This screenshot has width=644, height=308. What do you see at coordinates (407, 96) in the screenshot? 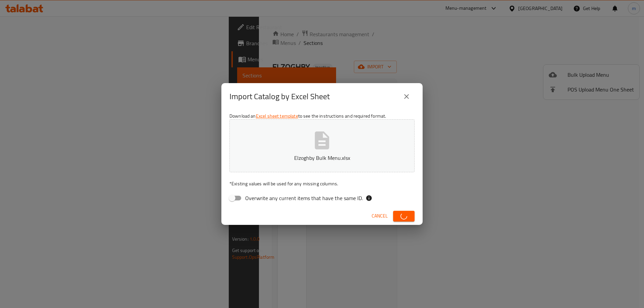
I see `button: close` at bounding box center [407, 96].